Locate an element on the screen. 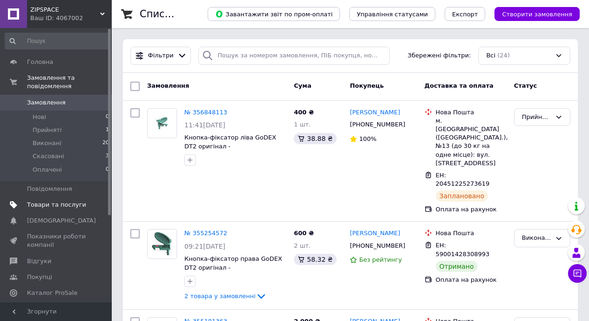  div: 38.88 ₴ is located at coordinates (315, 138).